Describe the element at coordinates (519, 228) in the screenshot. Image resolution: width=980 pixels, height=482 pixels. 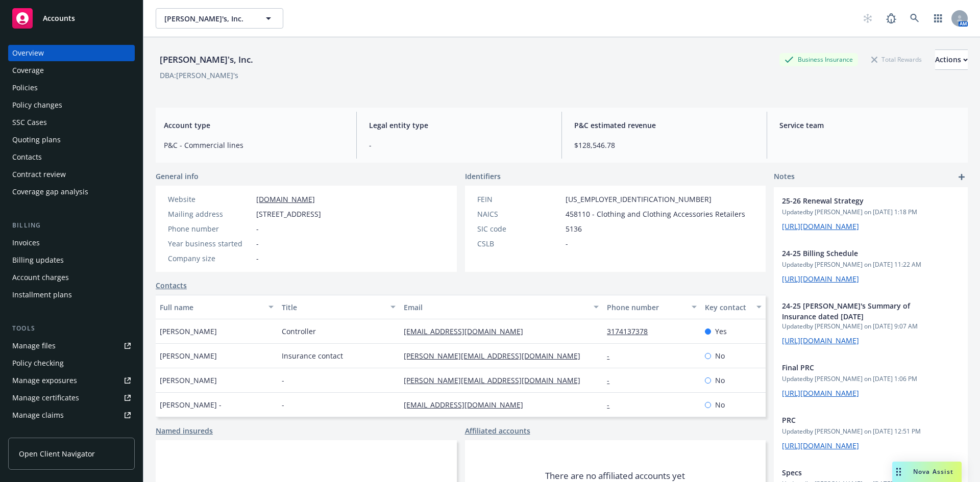
I see `div: SIC code` at that location.